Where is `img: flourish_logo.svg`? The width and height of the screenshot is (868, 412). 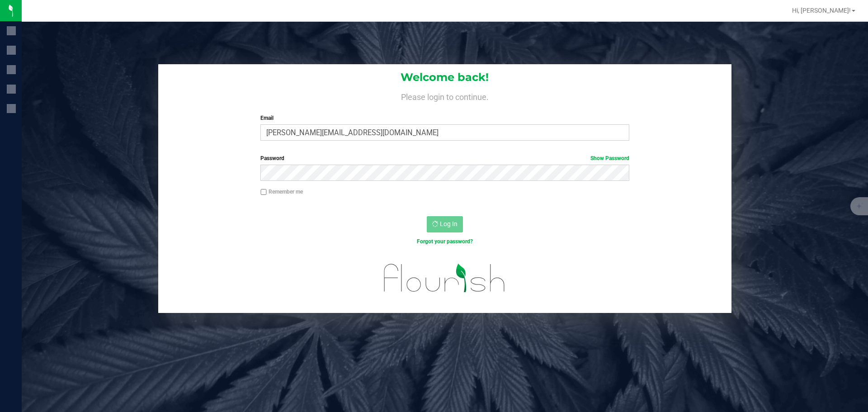 img: flourish_logo.svg is located at coordinates (444, 278).